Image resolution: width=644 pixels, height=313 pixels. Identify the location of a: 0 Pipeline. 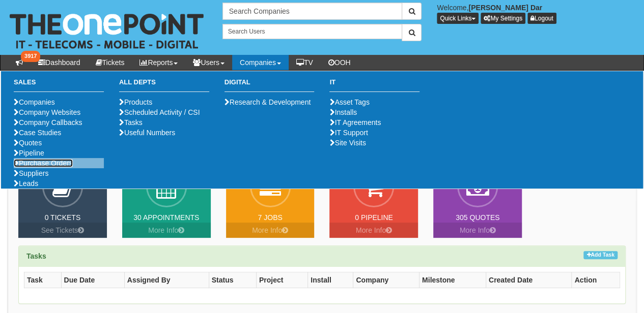
(374, 218).